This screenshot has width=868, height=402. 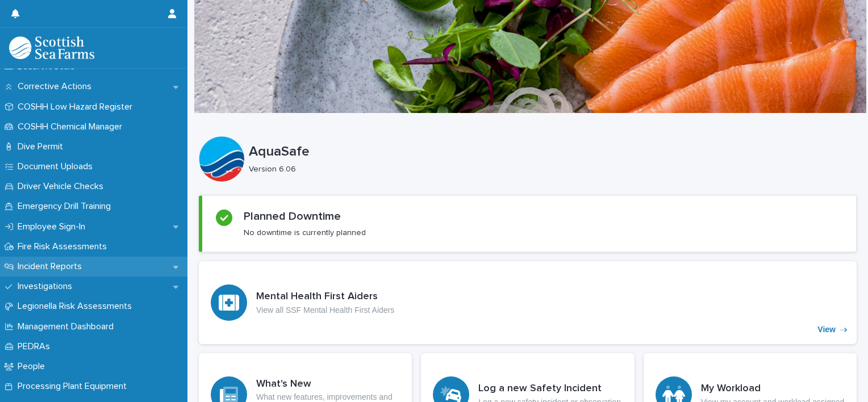 I want to click on p: PEDRAs, so click(x=35, y=346).